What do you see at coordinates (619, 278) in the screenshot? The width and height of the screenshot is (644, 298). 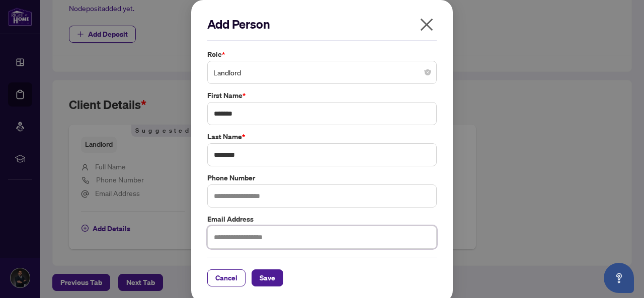 I see `button: Open asap` at bounding box center [619, 278].